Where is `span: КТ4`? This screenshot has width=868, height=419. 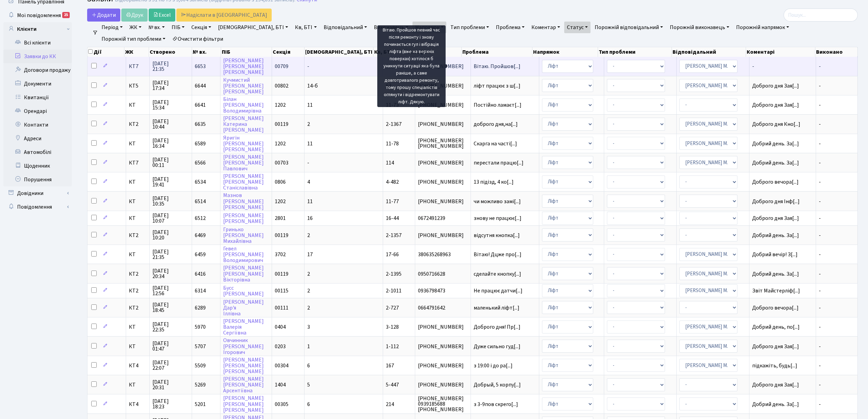 span: КТ4 is located at coordinates (138, 365).